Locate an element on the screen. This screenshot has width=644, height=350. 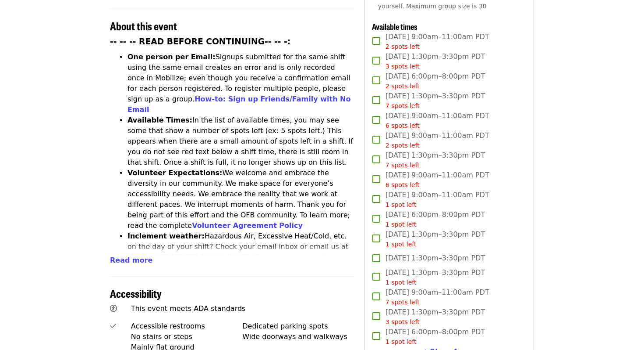
div: Dedicated parking spots is located at coordinates (298, 326).